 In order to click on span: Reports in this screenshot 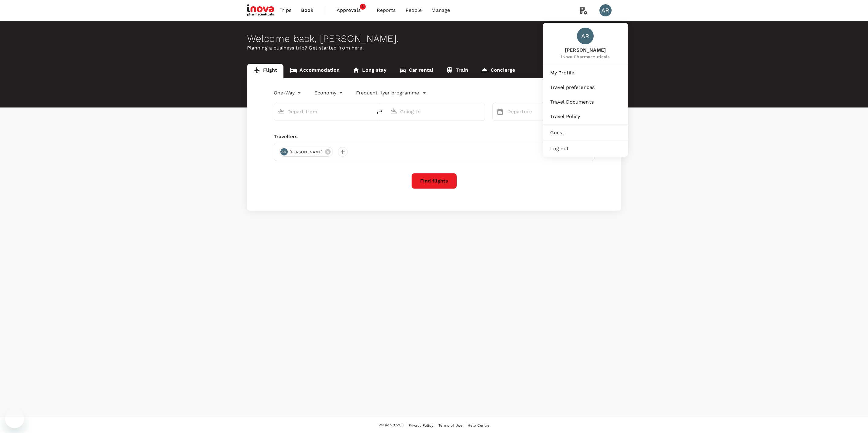, I will do `click(386, 10)`.